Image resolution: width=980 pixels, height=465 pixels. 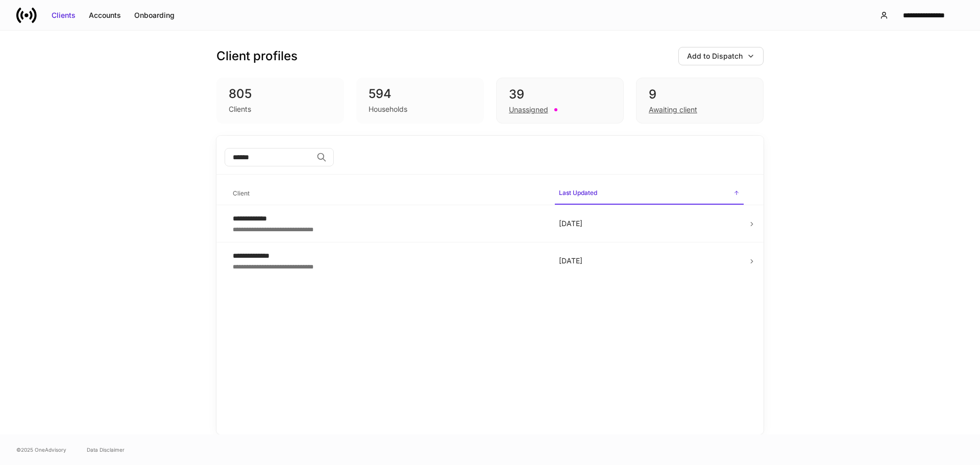 I want to click on div: 805, so click(x=280, y=94).